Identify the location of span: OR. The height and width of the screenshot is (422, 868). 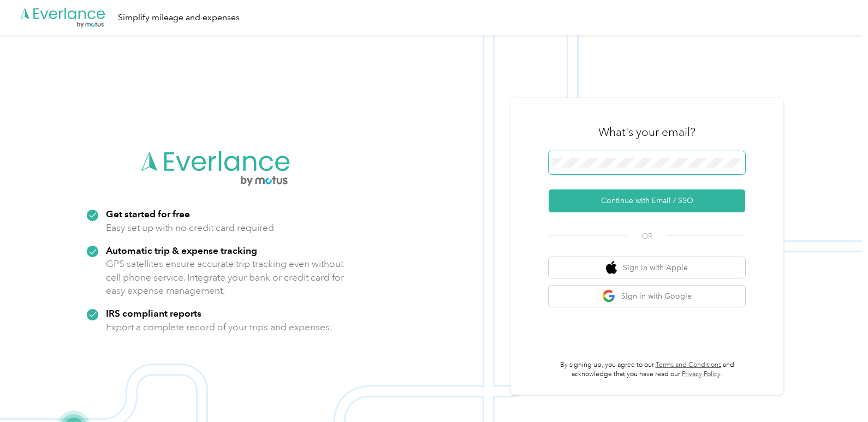
(647, 236).